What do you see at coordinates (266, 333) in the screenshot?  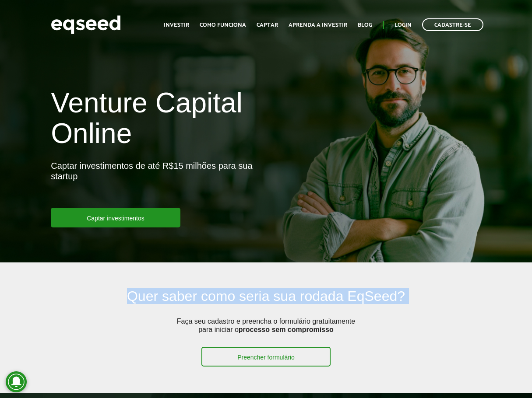 I see `p: Faça seu cadastro e preencha o formulário gratuitamente para iniciar o` at bounding box center [266, 333].